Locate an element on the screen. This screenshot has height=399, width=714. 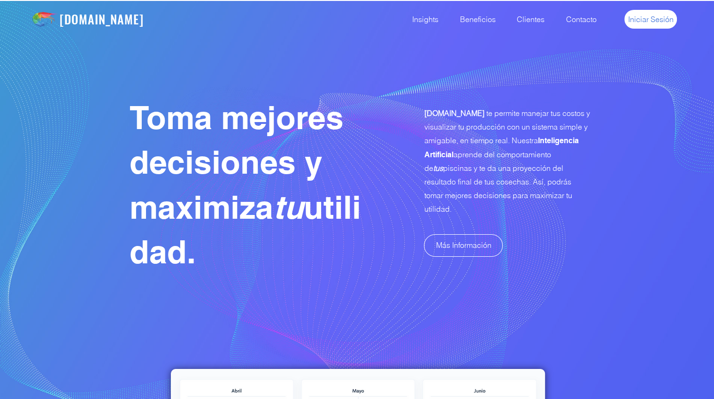
span: te permite manejar tus costos y visualizar tu producción con un sistema simple y amigable, en tie... is located at coordinates (506, 161).